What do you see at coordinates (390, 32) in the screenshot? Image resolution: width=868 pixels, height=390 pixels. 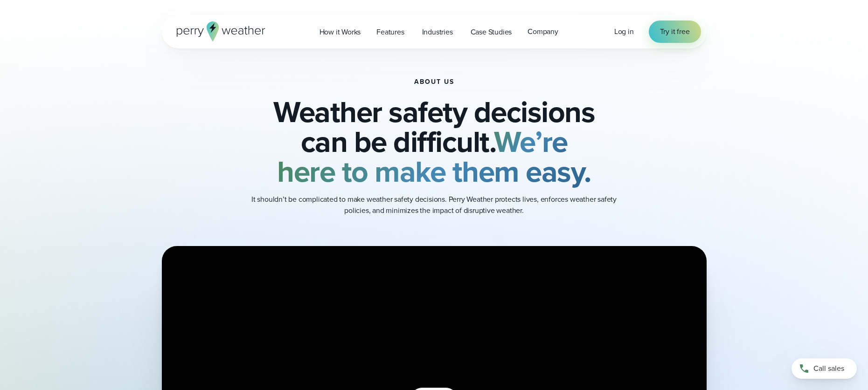 I see `span: Features` at bounding box center [390, 32].